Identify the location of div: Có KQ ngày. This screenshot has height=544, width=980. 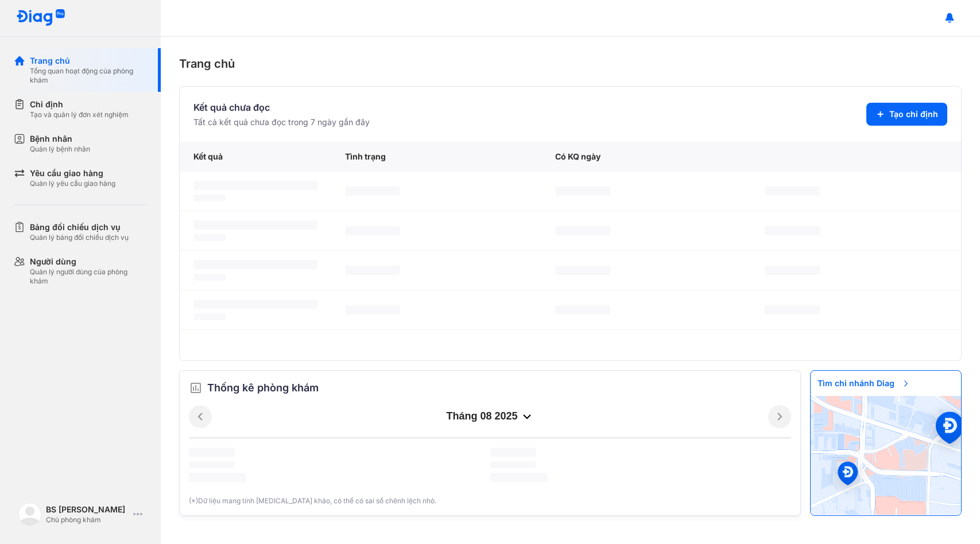
(646, 157).